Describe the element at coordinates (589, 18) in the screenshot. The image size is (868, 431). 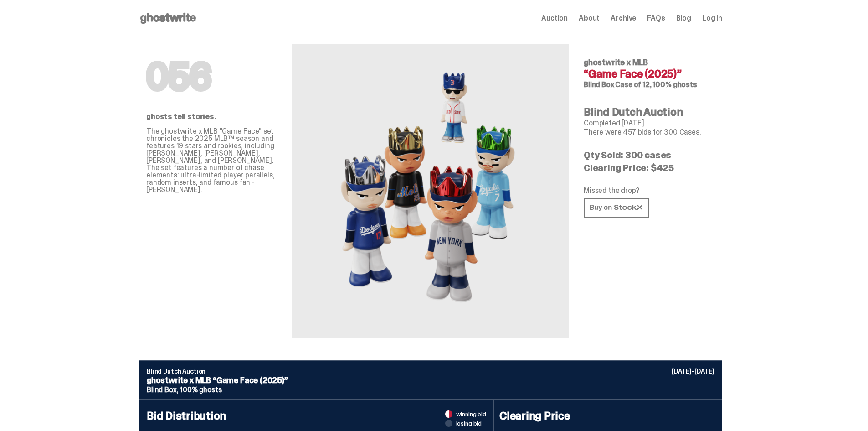
I see `span: About` at that location.